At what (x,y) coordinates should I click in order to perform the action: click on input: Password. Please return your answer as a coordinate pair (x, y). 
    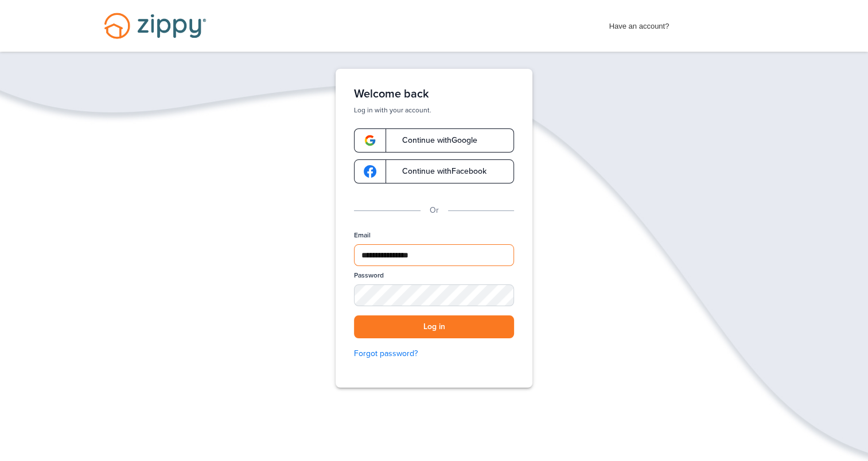
    Looking at the image, I should click on (434, 296).